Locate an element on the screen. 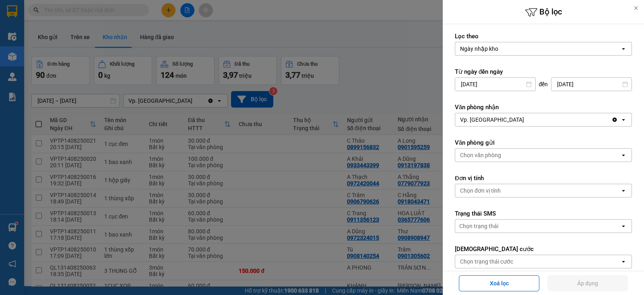 The image size is (644, 295). span: đến is located at coordinates (543, 84).